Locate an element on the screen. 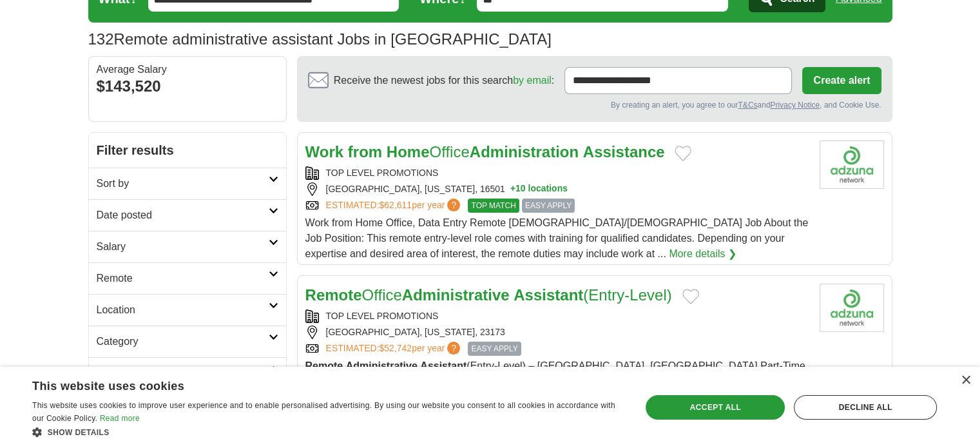  a: Category is located at coordinates (187, 341).